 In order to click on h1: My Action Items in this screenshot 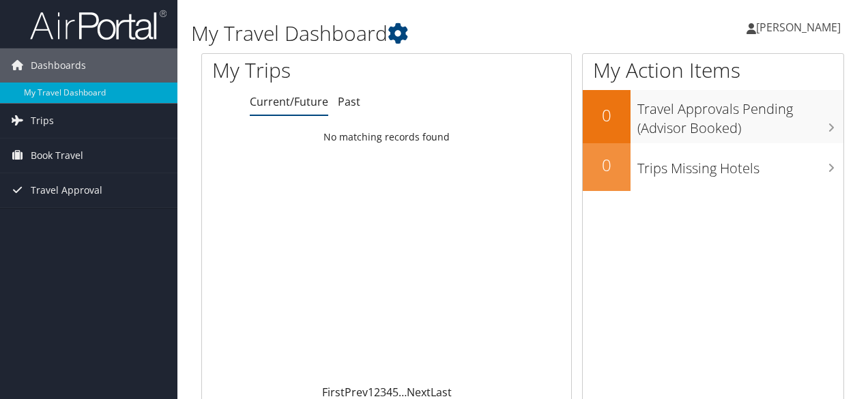, I will do `click(713, 70)`.